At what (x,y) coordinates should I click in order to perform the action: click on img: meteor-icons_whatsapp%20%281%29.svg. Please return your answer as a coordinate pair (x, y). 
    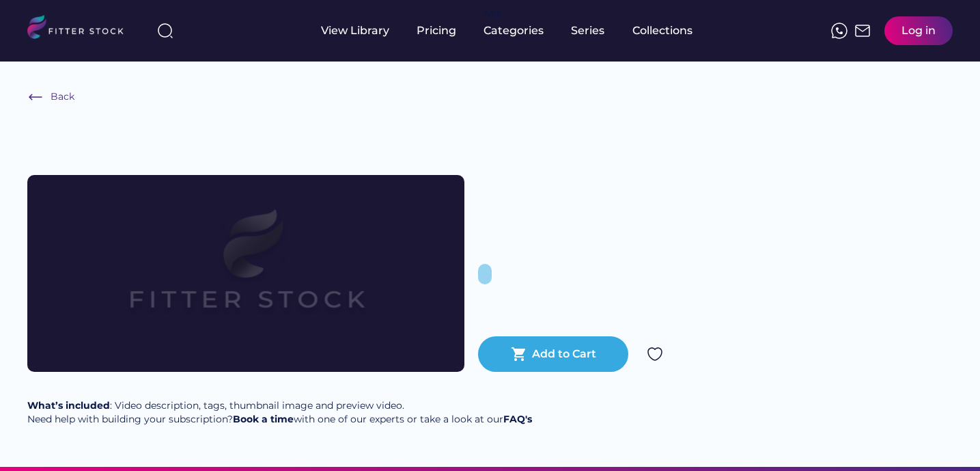
    Looking at the image, I should click on (840, 31).